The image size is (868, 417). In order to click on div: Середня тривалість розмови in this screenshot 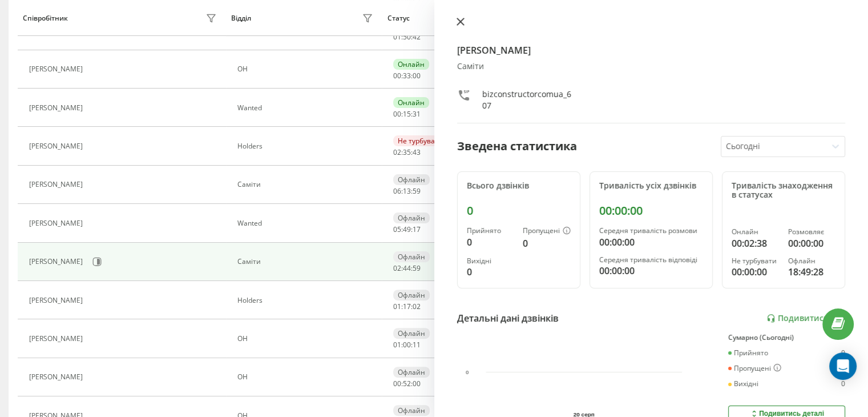, I will do `click(651, 231)`.